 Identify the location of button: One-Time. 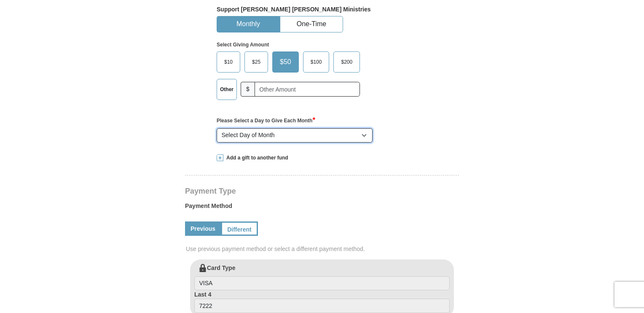
(311, 24).